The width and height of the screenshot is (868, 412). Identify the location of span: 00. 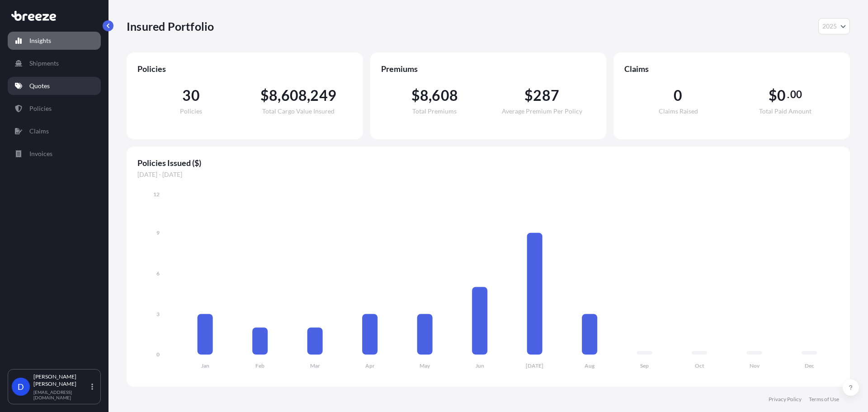
(796, 94).